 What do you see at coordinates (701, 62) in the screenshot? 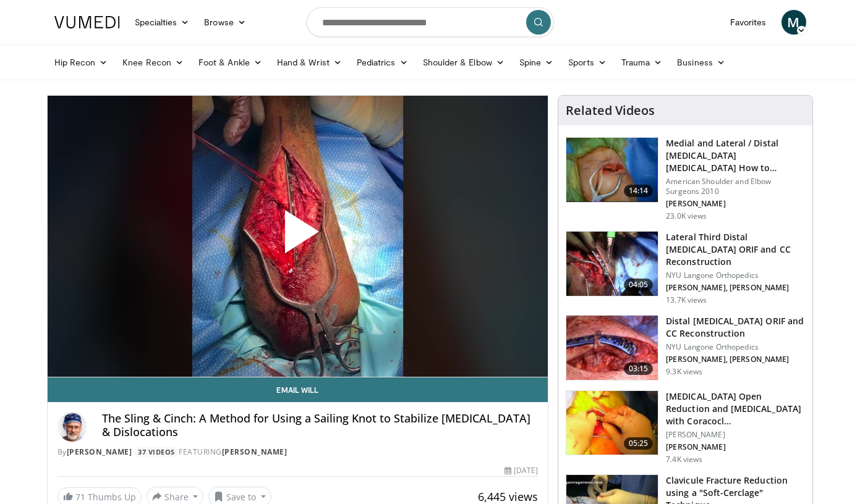
I see `a: Business` at bounding box center [701, 62].